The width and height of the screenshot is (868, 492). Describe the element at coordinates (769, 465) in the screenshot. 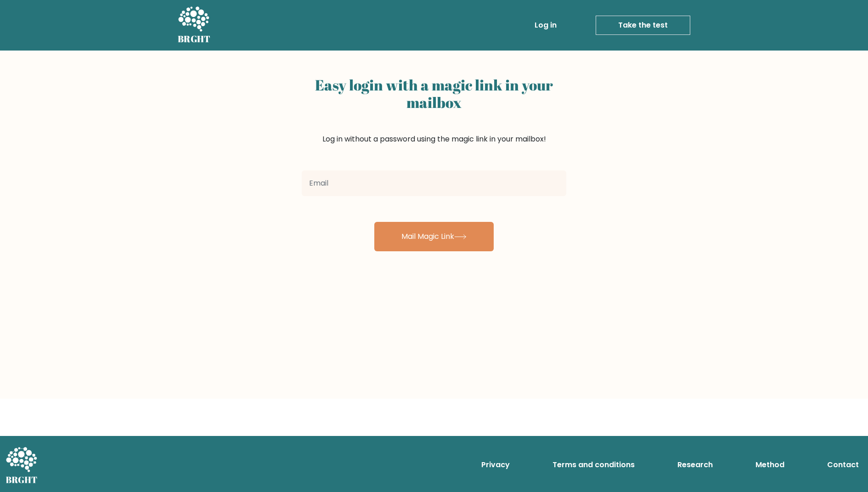

I see `a: Method` at that location.